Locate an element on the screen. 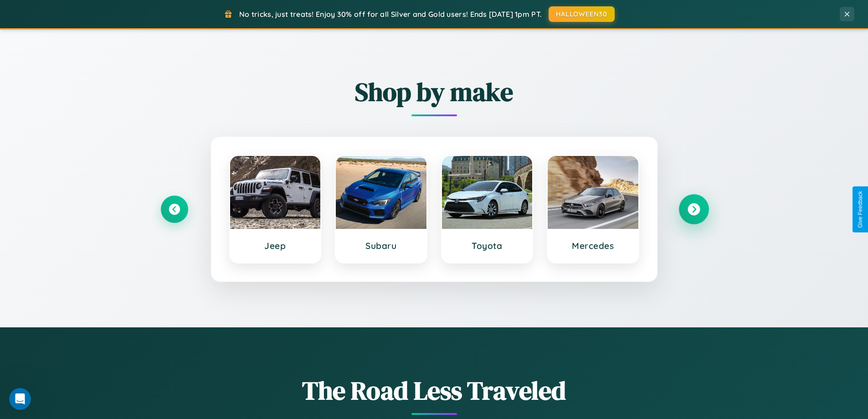 The image size is (868, 419). h1: The Road Less Traveled is located at coordinates (434, 390).